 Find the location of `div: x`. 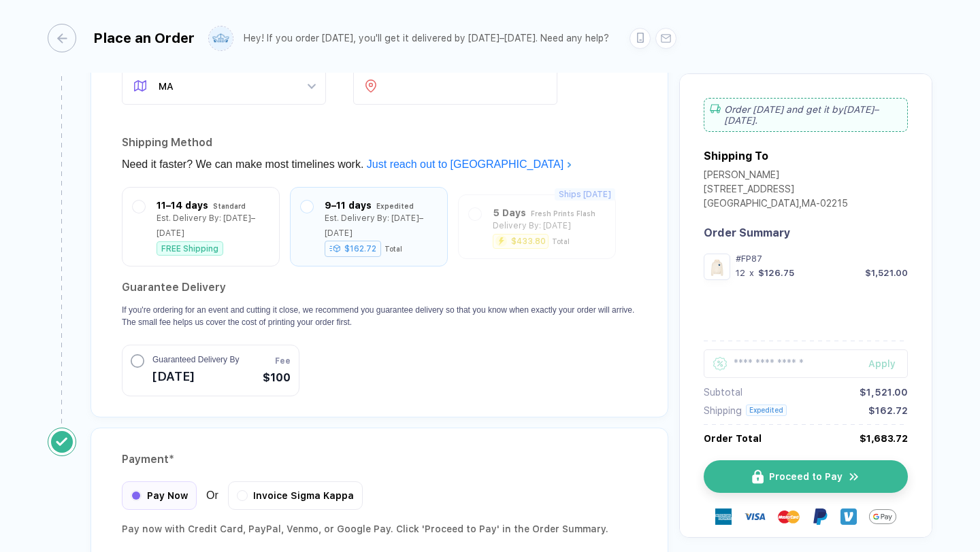

div: x is located at coordinates (751, 273).